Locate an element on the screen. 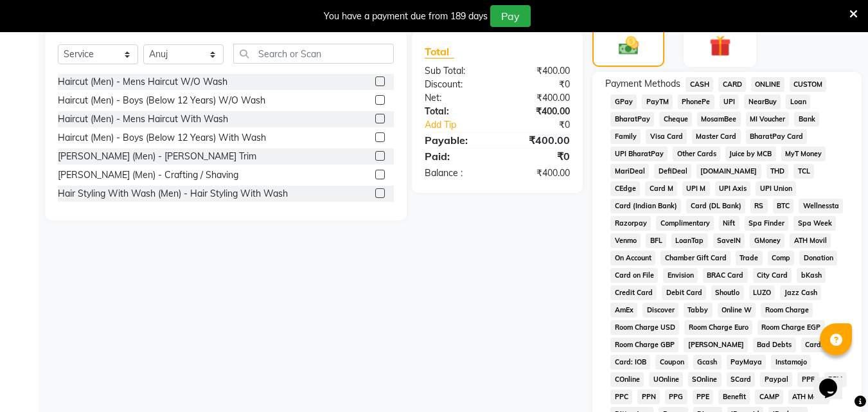  span: Room Charge is located at coordinates (786, 310).